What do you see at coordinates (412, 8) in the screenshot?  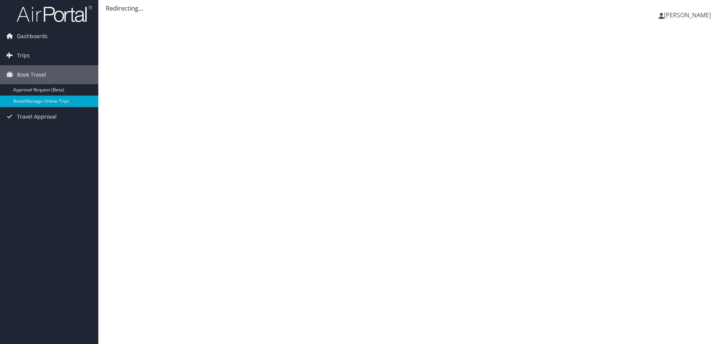 I see `div: Redirecting...` at bounding box center [412, 8].